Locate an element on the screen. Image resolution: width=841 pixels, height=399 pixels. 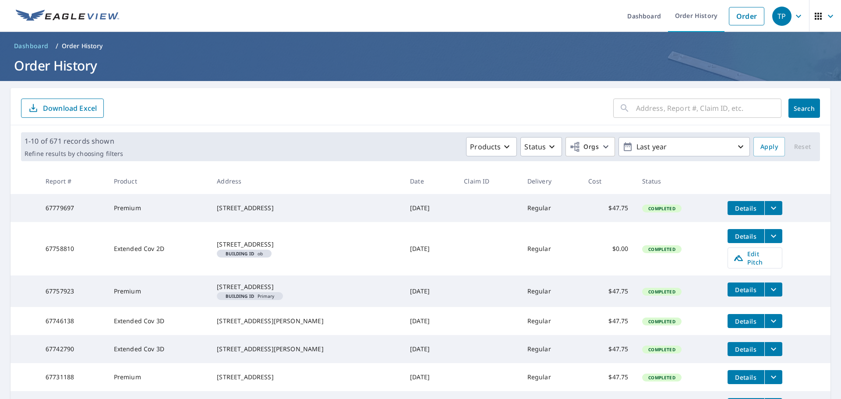
th: Product is located at coordinates (159, 181).